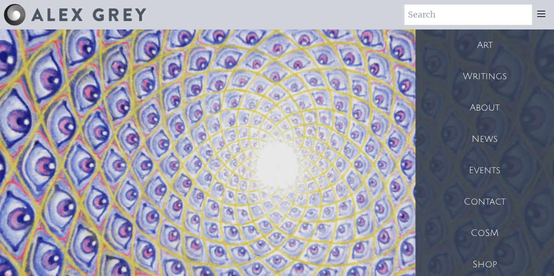  What do you see at coordinates (484, 139) in the screenshot?
I see `div: News` at bounding box center [484, 139].